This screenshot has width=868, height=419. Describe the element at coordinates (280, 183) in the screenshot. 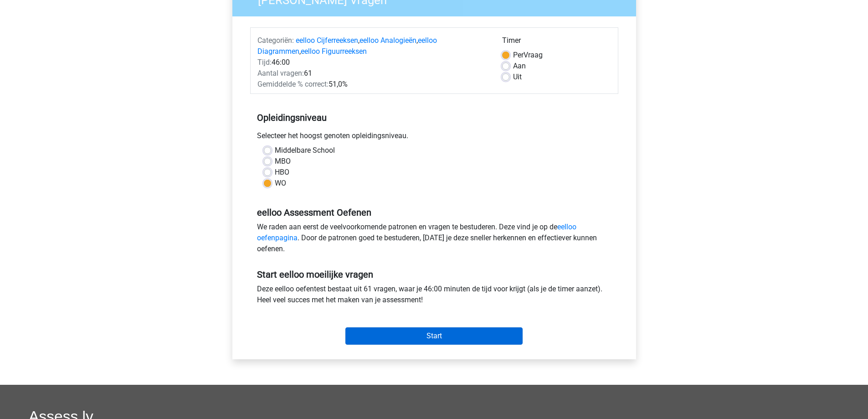

I see `label: WO` at that location.